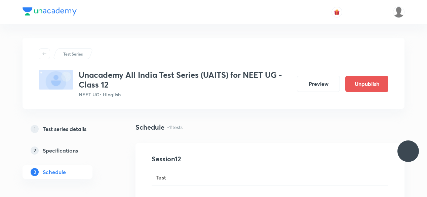 Image resolution: width=427 pixels, height=197 pixels. Describe the element at coordinates (56, 80) in the screenshot. I see `img: fallback-thumbnail.png` at that location.